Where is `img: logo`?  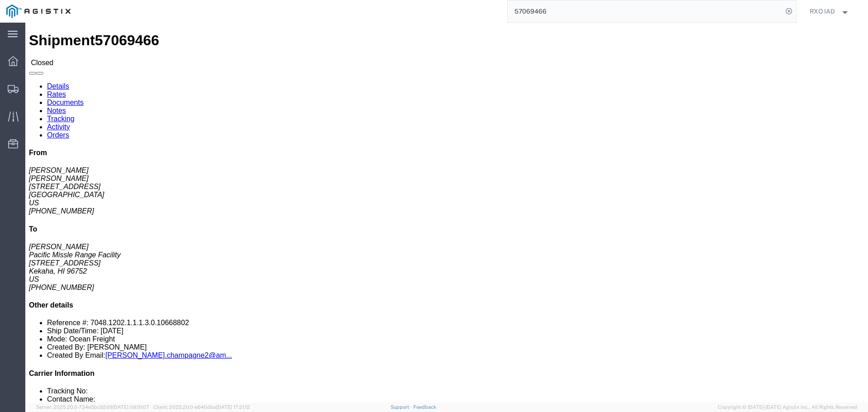 img: logo is located at coordinates (39, 11).